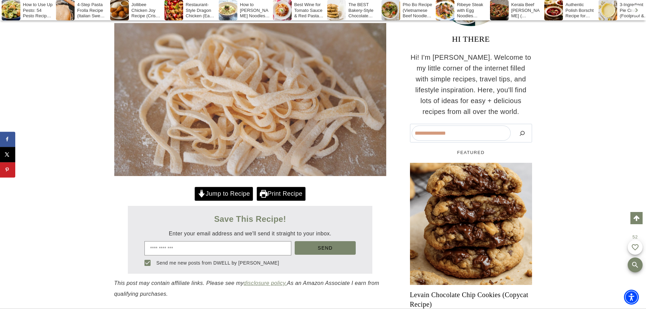  Describe the element at coordinates (471, 39) in the screenshot. I see `h3: HI THERE` at that location.